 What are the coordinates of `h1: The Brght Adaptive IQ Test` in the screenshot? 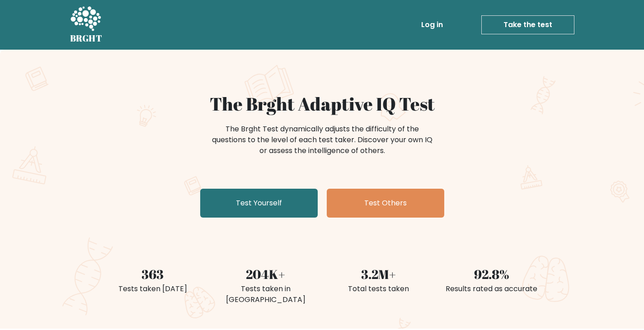 It's located at (322, 104).